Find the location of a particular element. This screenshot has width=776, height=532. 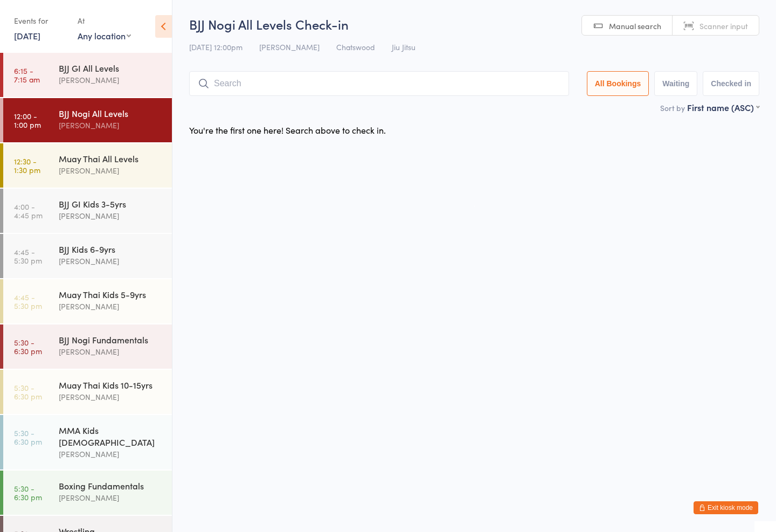

time: 4:00 - 4:45 pm is located at coordinates (28, 210).